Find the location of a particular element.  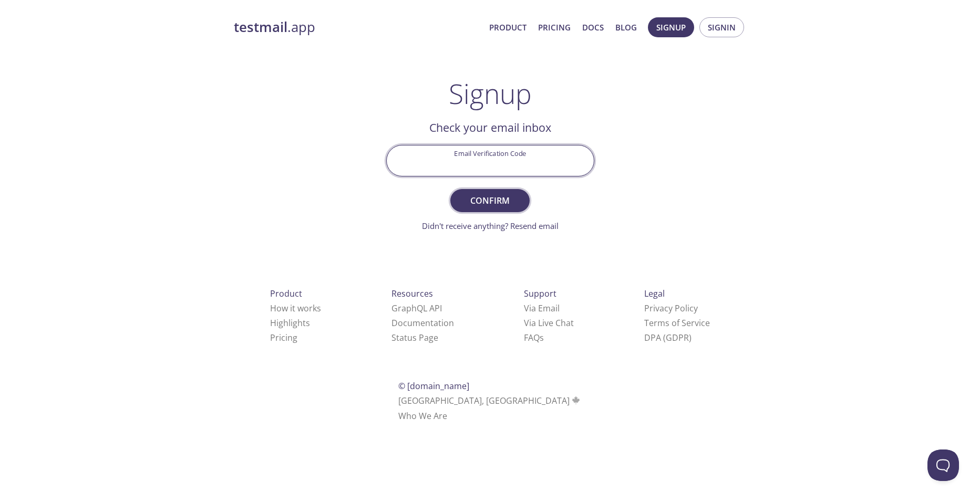

a: Documentation is located at coordinates (423, 323).